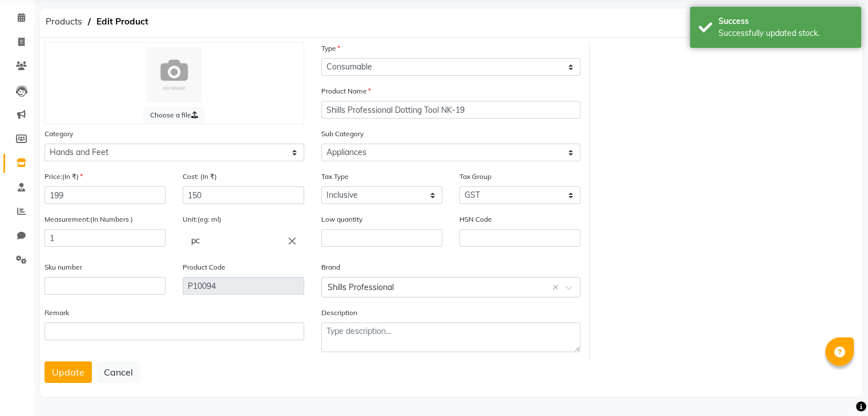  What do you see at coordinates (200, 176) in the screenshot?
I see `label: Cost: (In ₹)` at bounding box center [200, 176].